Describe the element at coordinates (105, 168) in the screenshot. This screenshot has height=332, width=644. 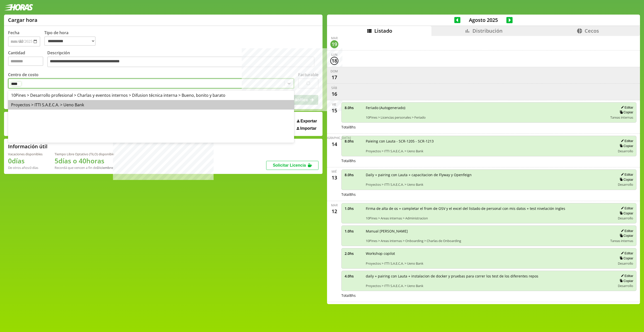
I see `b: Diciembre` at that location.